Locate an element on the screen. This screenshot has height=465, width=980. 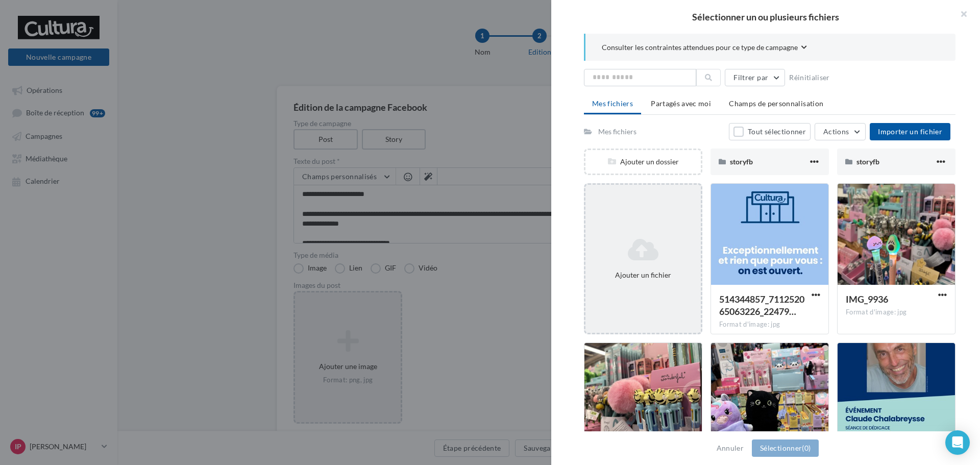
span: Partagés avec moi is located at coordinates (681, 103).